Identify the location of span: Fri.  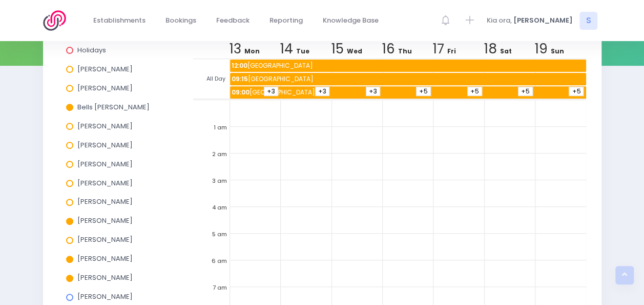
(452, 51).